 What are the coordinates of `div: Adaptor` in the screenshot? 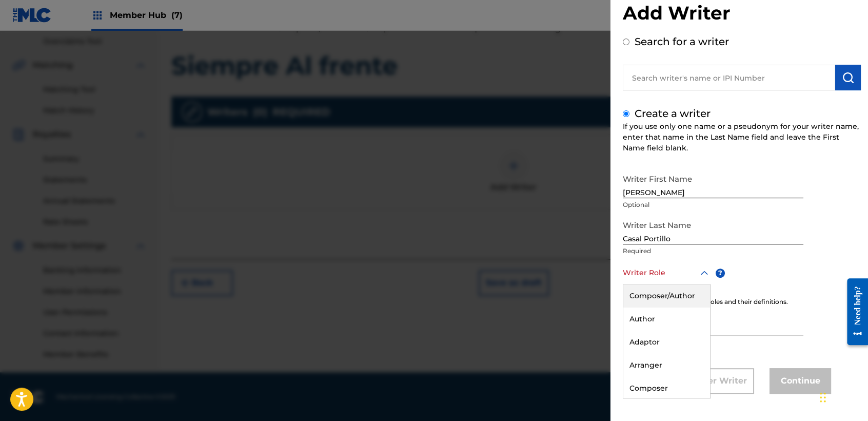 It's located at (666, 341).